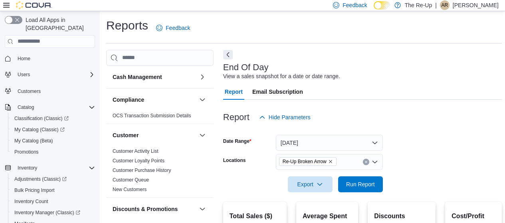 This screenshot has height=223, width=505. Describe the element at coordinates (228, 55) in the screenshot. I see `button: Next` at that location.